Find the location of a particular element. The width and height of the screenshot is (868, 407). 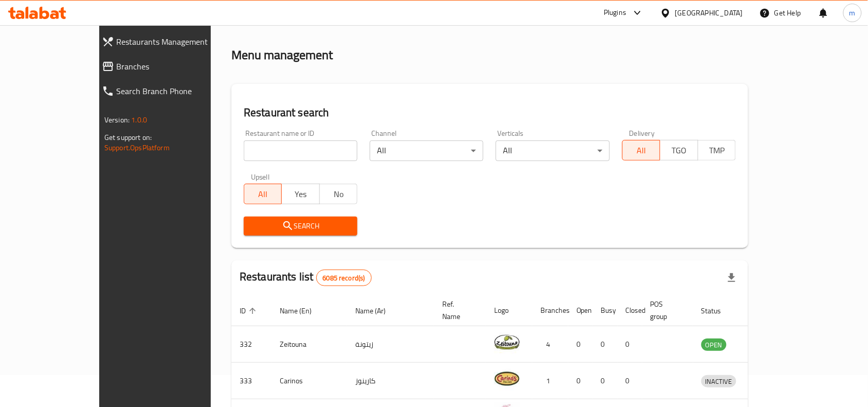

a: Home is located at coordinates (248, 20).